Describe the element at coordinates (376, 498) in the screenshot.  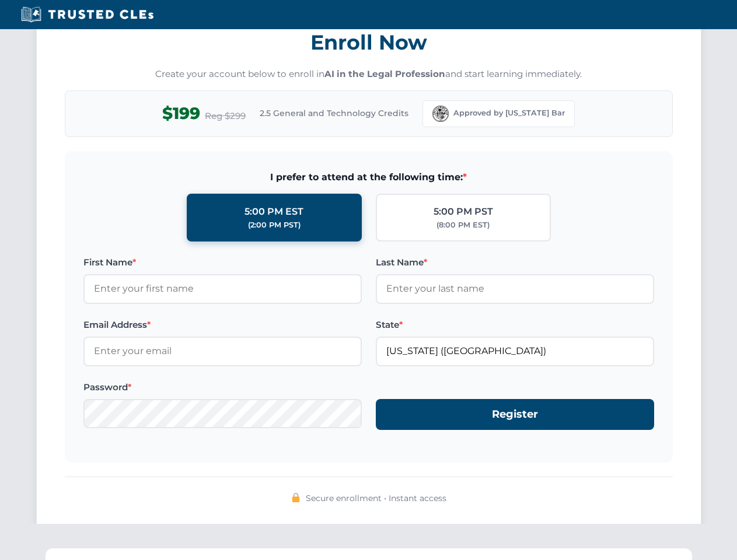
I see `span: Secure enrollment • Instant access` at that location.